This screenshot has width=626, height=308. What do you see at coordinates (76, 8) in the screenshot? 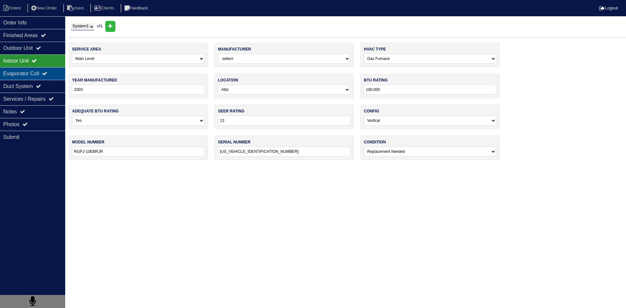
I see `a: Users` at bounding box center [76, 8].